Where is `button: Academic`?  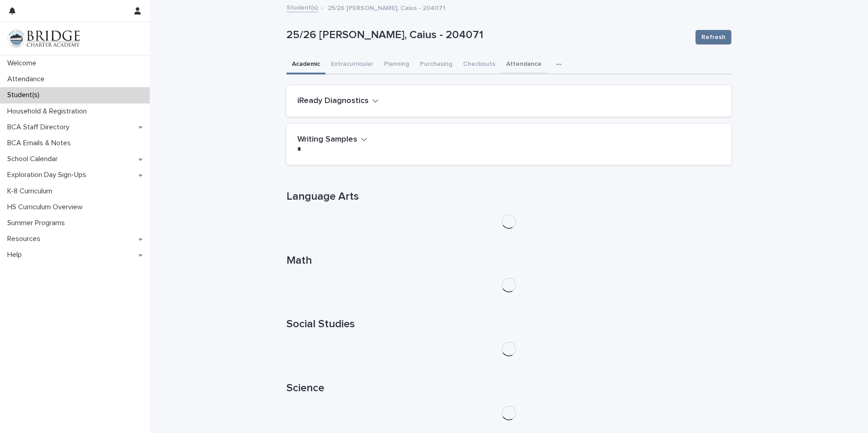
button: Academic is located at coordinates (306, 65).